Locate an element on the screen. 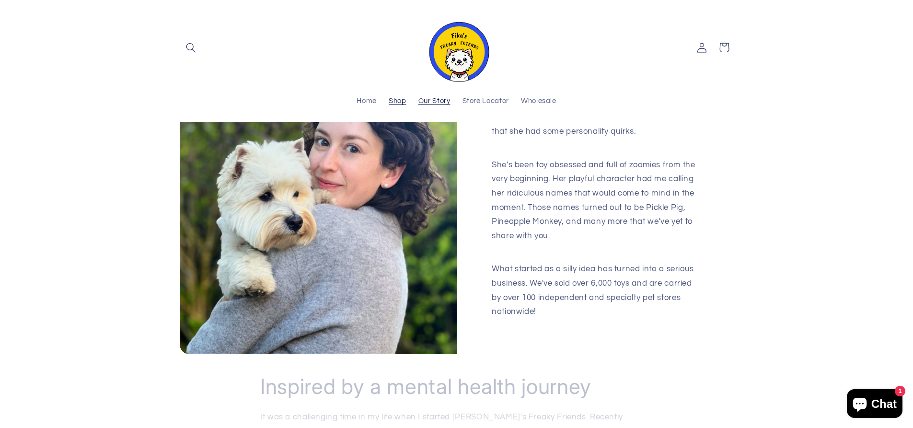 The image size is (913, 428). a: Shop is located at coordinates (397, 102).